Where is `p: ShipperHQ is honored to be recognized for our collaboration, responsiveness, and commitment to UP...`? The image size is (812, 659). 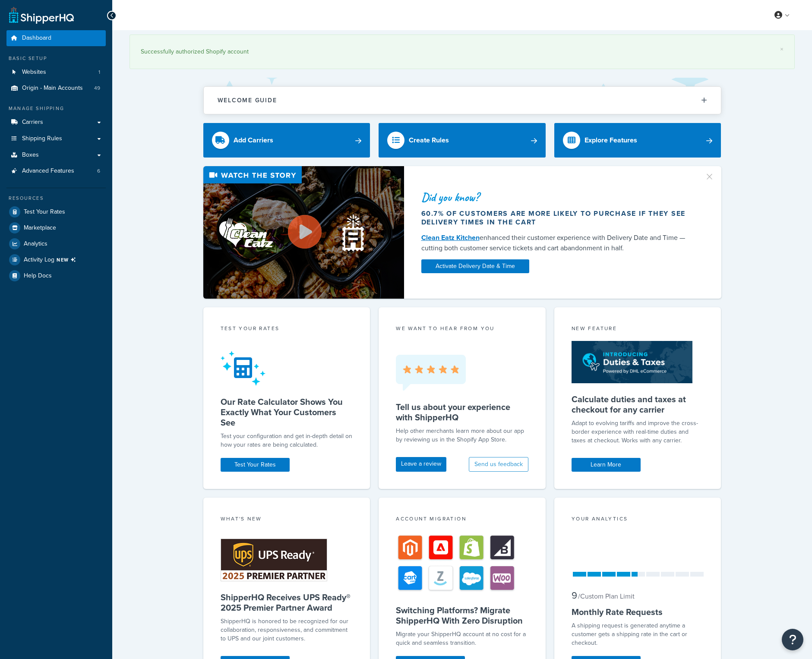
p: ShipperHQ is honored to be recognized for our collaboration, responsiveness, and commitment to UP... is located at coordinates (287, 630).